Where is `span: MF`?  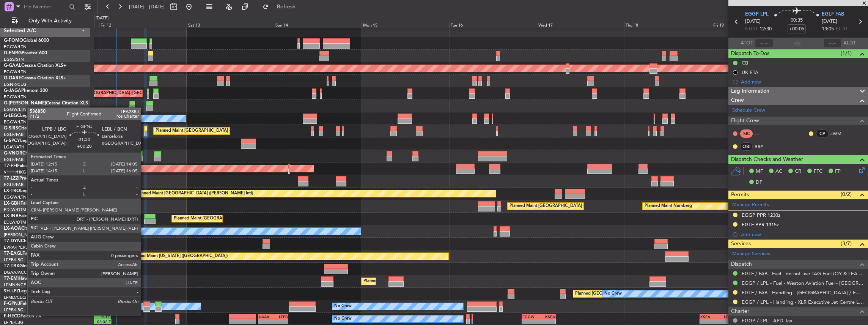 span: MF is located at coordinates (759, 172).